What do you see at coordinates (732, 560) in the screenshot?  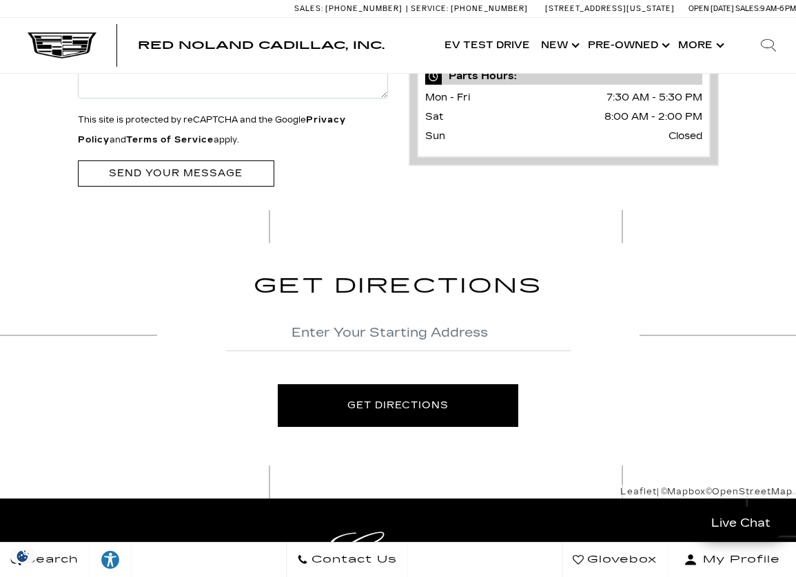 I see `button: Open user profile menu` at bounding box center [732, 560].